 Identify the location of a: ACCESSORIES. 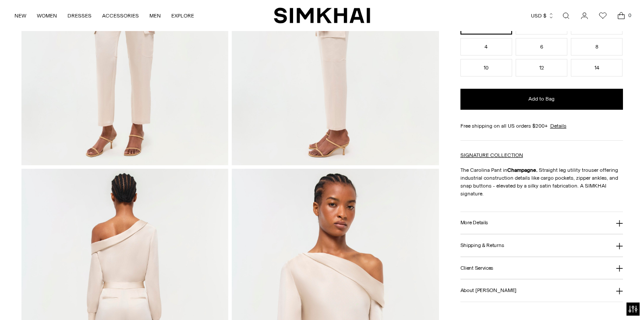
(121, 15).